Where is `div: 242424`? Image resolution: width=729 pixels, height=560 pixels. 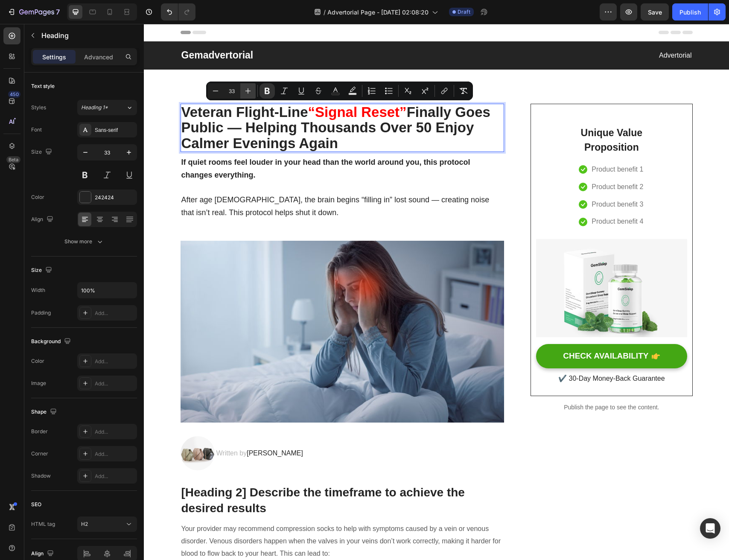 div: 242424 is located at coordinates (115, 198).